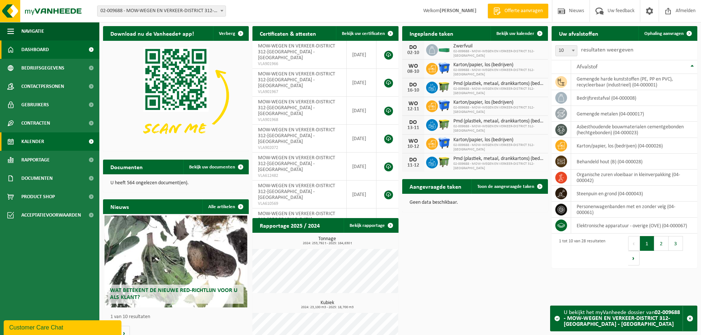 The width and height of the screenshot is (701, 335). What do you see at coordinates (363, 33) in the screenshot?
I see `span: Bekijk uw certificaten` at bounding box center [363, 33].